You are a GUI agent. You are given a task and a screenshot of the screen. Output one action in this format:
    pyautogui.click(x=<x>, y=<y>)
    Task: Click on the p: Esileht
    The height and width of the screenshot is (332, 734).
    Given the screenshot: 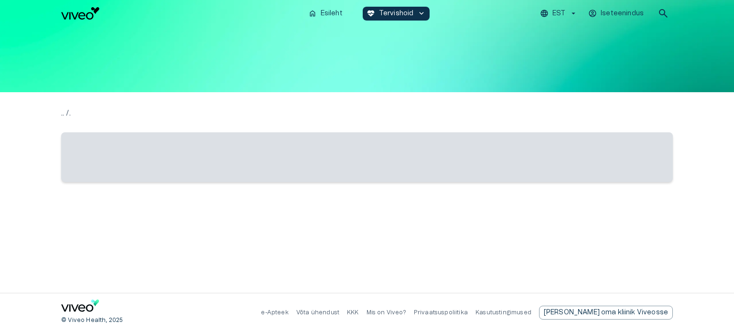 What is the action you would take?
    pyautogui.click(x=332, y=13)
    